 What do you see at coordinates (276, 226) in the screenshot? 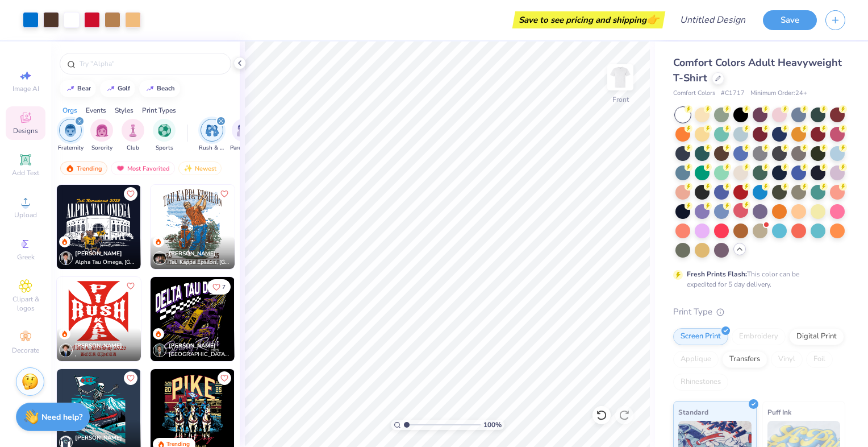
I see `img: fce72644-5a51-4a8d-92bd-a60745c9fb8f` at bounding box center [276, 226].